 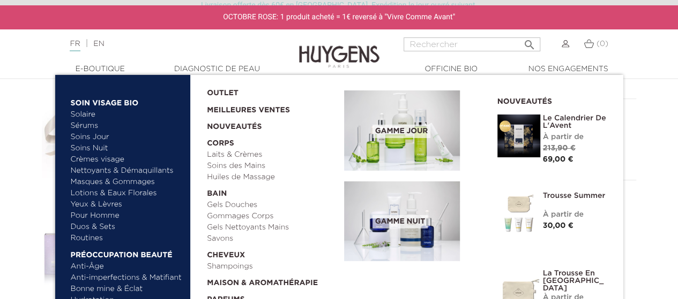 I want to click on a: Laits & Crèmes, so click(x=272, y=155).